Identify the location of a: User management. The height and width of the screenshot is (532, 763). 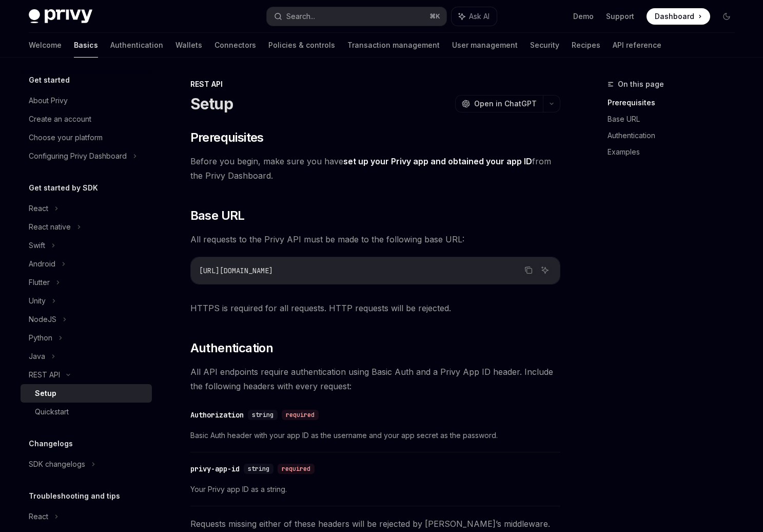
(485, 45).